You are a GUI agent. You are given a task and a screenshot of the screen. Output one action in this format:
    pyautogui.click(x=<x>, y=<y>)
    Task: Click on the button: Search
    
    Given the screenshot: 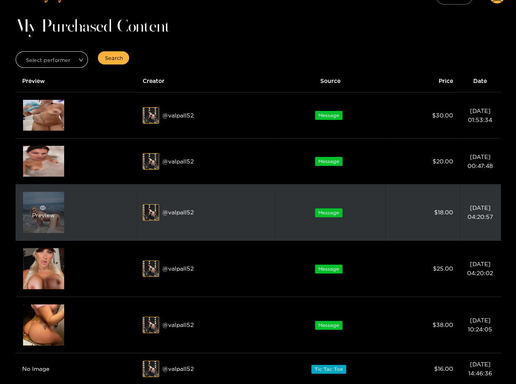 What is the action you would take?
    pyautogui.click(x=113, y=58)
    